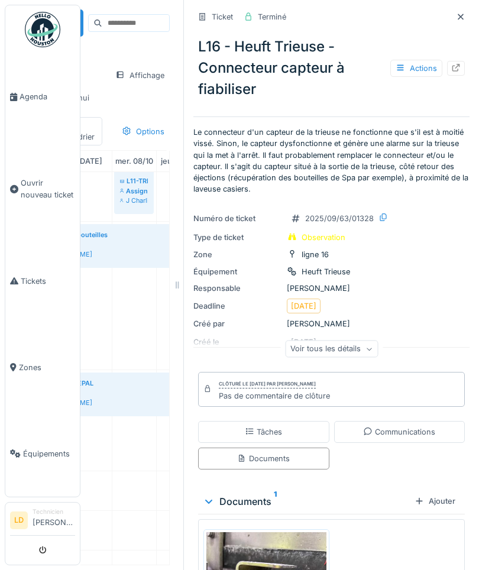 The image size is (479, 570). I want to click on a: Zones, so click(43, 367).